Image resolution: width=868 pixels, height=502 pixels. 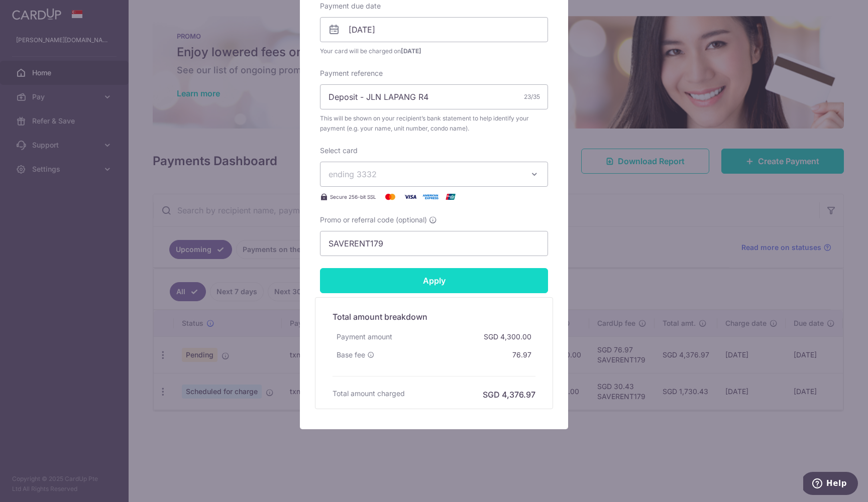 What do you see at coordinates (508, 337) in the screenshot?
I see `div: SGD 4,300.00` at bounding box center [508, 337].